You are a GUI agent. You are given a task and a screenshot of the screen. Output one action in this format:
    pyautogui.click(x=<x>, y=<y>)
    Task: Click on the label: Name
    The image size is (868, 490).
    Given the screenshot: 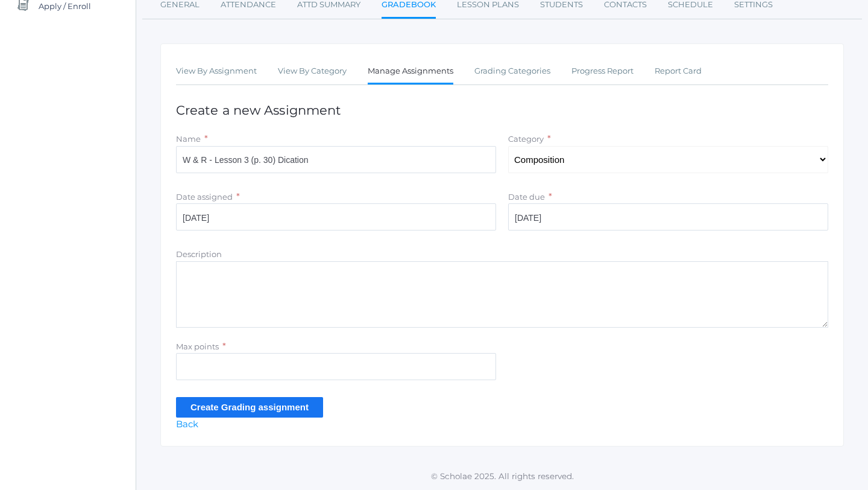 What is the action you would take?
    pyautogui.click(x=188, y=139)
    